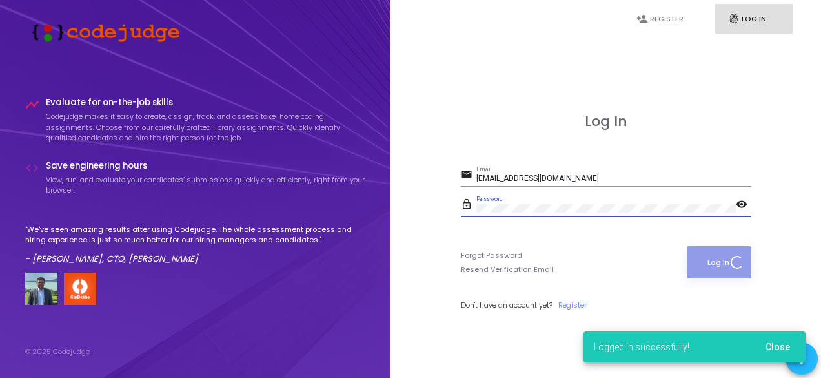 This screenshot has height=378, width=821. Describe the element at coordinates (507, 269) in the screenshot. I see `a: Resend Verification Email` at that location.